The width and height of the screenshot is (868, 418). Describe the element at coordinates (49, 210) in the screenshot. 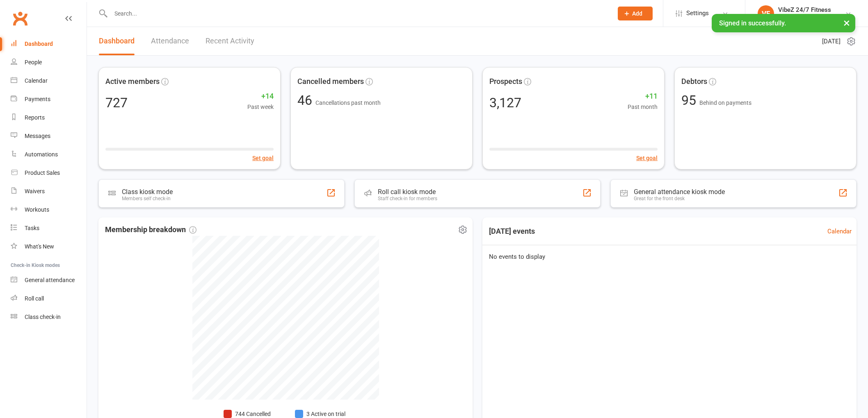

I see `a: Workouts` at that location.